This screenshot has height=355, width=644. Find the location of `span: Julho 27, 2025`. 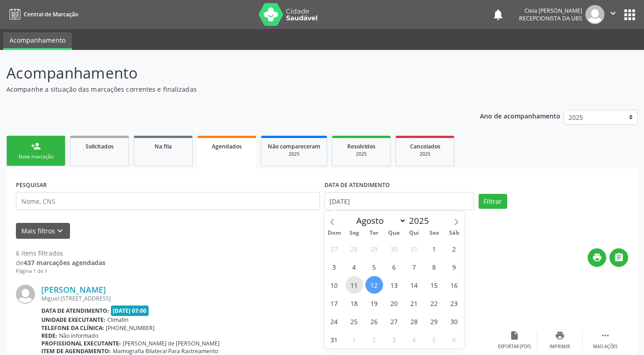

span: Julho 27, 2025 is located at coordinates (334, 249).